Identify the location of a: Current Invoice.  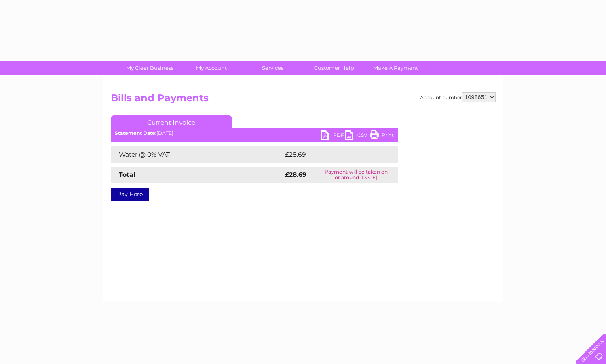
(171, 121).